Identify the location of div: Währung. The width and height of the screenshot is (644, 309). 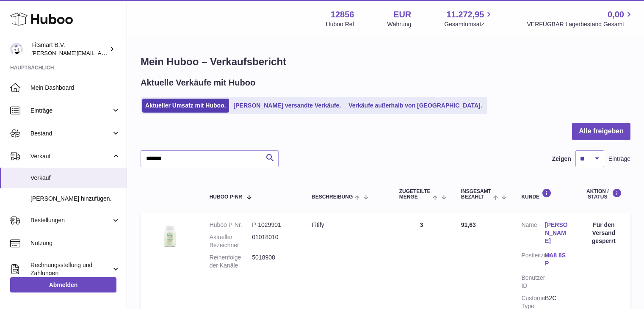
(399, 24).